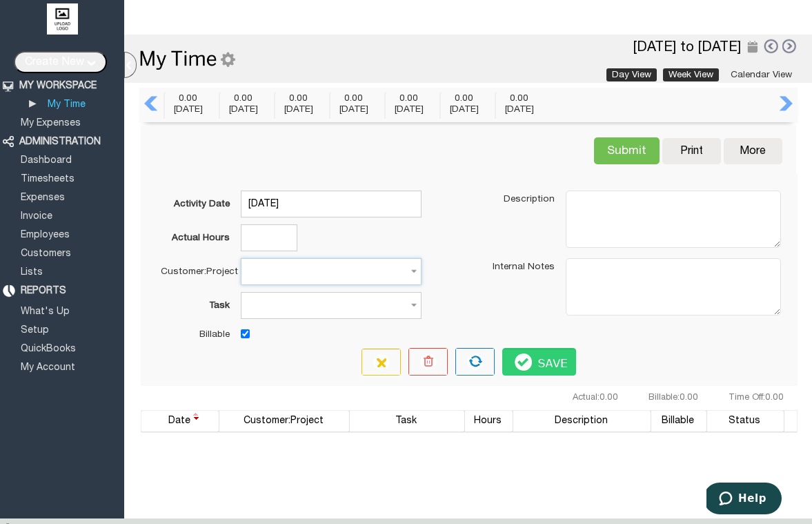 The image size is (812, 524). What do you see at coordinates (761, 75) in the screenshot?
I see `a: Calendar View` at bounding box center [761, 75].